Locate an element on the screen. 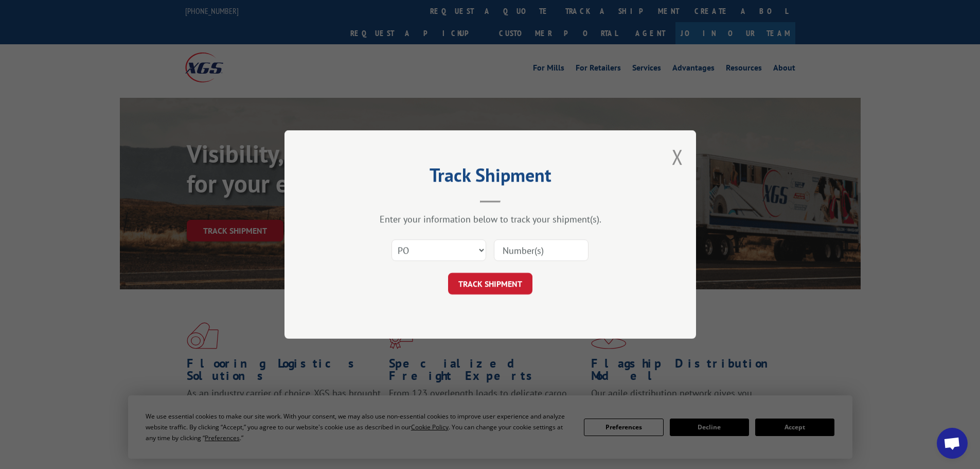 The image size is (980, 469). button: TRACK SHIPMENT is located at coordinates (490, 284).